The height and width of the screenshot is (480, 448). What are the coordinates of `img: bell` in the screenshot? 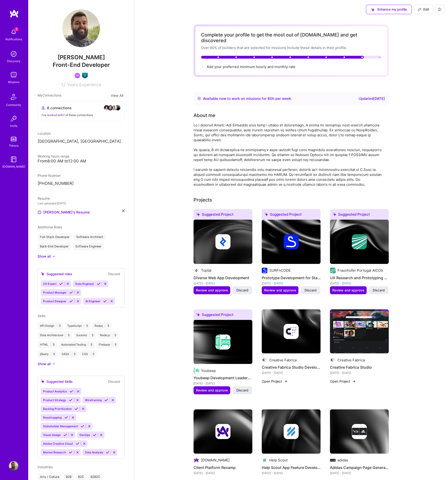 It's located at (14, 32).